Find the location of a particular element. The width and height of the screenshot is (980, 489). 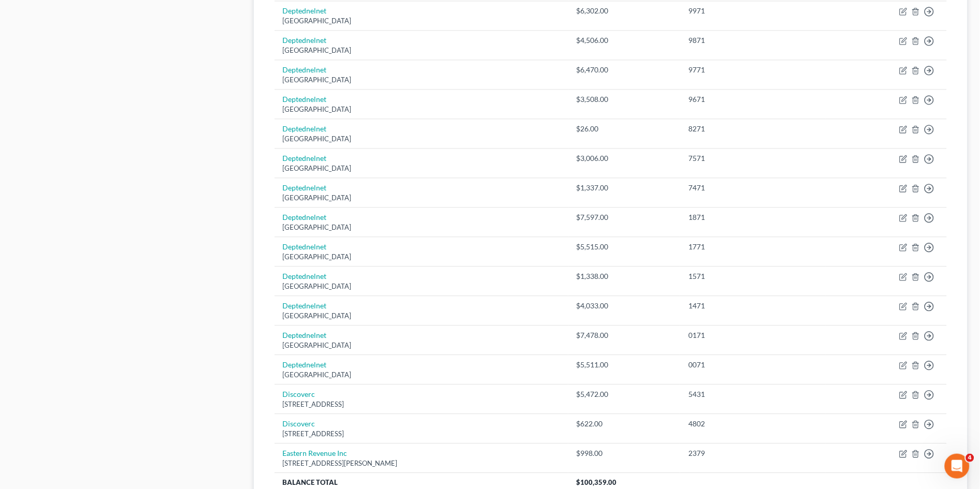

div: 9871 is located at coordinates (753, 40).